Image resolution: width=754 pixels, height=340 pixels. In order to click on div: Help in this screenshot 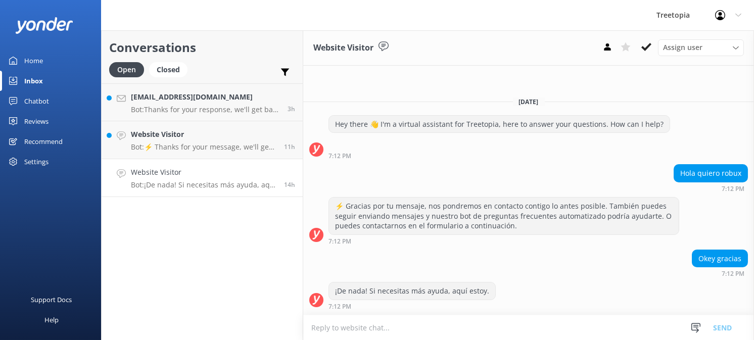, I will do `click(52, 320)`.